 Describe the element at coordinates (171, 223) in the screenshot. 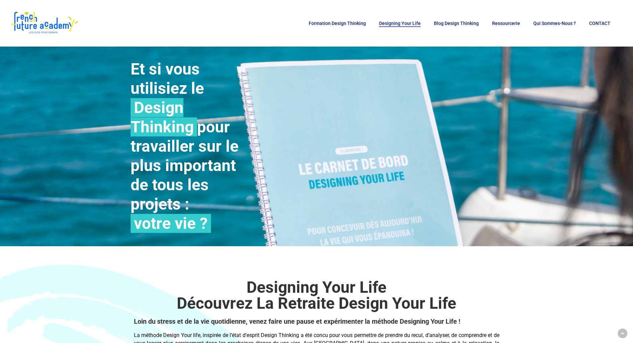

I see `span: votre vie ?` at that location.